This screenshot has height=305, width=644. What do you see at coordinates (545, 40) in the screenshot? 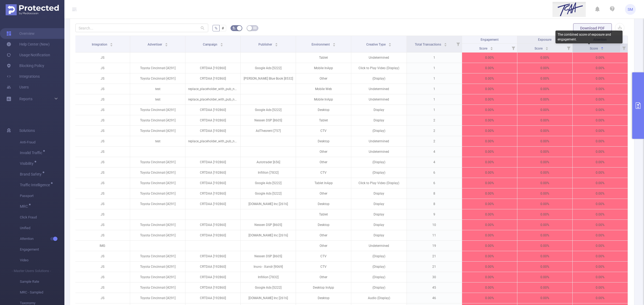
I see `span: Exposure` at bounding box center [545, 40].